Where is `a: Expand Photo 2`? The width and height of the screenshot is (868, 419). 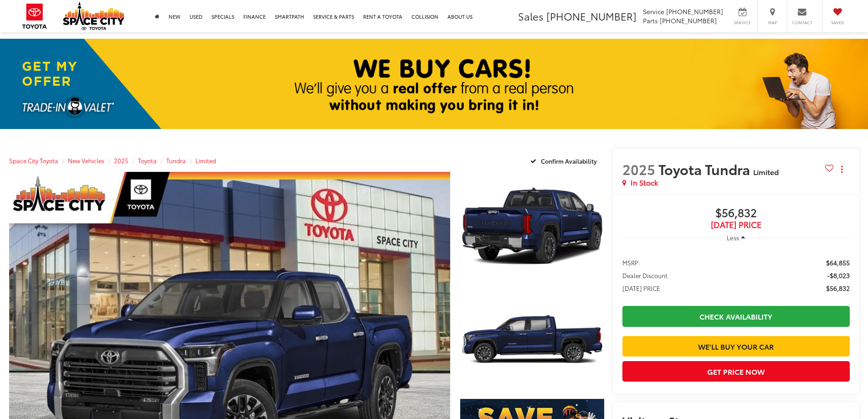
a: Expand Photo 2 is located at coordinates (532, 338).